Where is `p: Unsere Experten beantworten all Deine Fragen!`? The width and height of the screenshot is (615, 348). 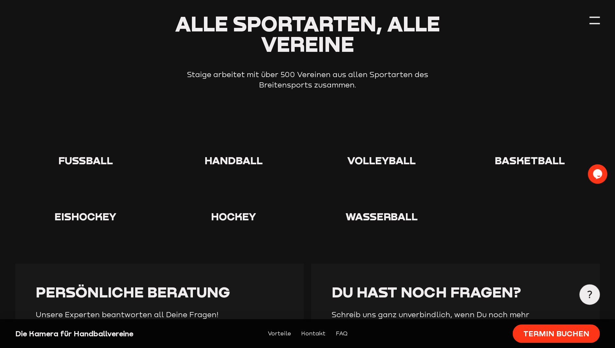 p: Unsere Experten beantworten all Deine Fragen! is located at coordinates (160, 314).